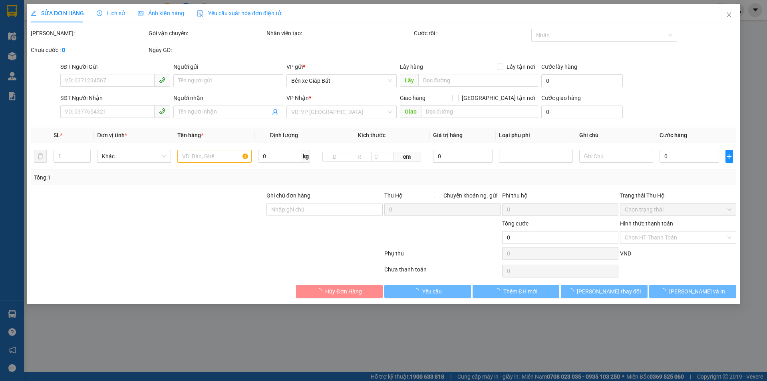 The height and width of the screenshot is (381, 767). Describe the element at coordinates (335, 157) in the screenshot. I see `input: D` at that location.